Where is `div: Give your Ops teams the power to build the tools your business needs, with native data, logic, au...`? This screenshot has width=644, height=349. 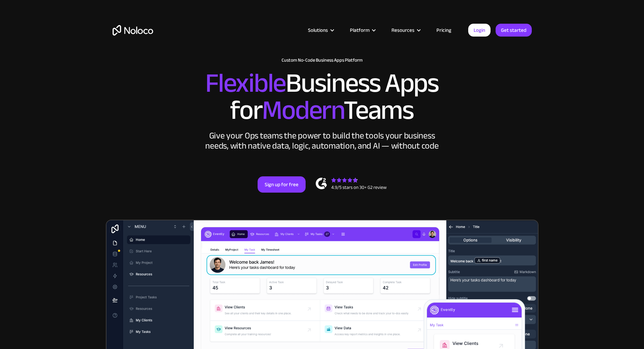 div: Give your Ops teams the power to build the tools your business needs, with native data, logic, au... is located at coordinates (322, 141).